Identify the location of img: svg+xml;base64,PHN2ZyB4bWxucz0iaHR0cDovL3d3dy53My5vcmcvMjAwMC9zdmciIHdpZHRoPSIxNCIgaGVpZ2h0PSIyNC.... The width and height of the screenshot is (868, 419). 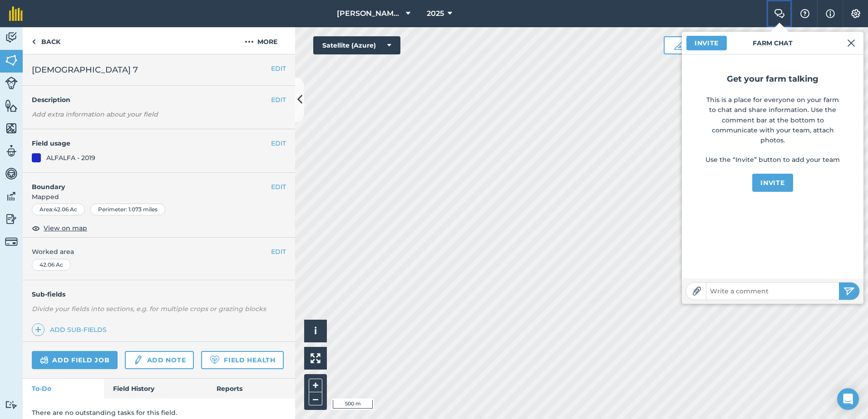
(38, 330).